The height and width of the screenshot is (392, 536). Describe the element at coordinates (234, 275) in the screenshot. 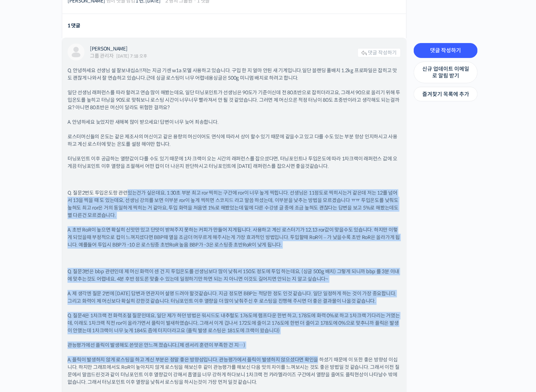

I see `p: Q. 질문3번은 bbp 관련인데 제 머신 화력이 센 건 지 투입온도를 선생님보다 많이 낮춰서 150도 정도에 투입 하는데요, (싱글 500g 배치) 그렇게 되니까 bbp 를 ...` at that location.